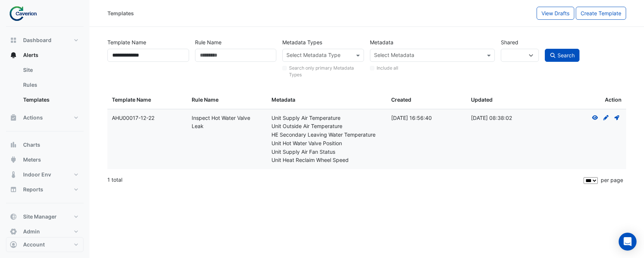 This screenshot has width=644, height=258. What do you see at coordinates (45, 217) in the screenshot?
I see `button: Site Manager` at bounding box center [45, 217].